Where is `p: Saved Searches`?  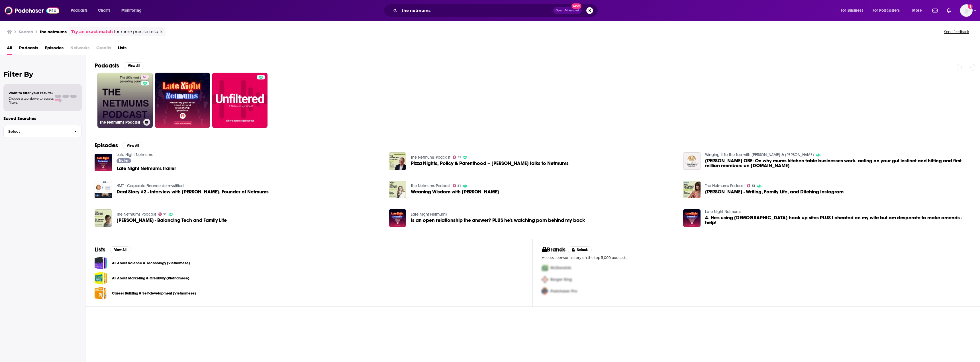 p: Saved Searches is located at coordinates (42, 119).